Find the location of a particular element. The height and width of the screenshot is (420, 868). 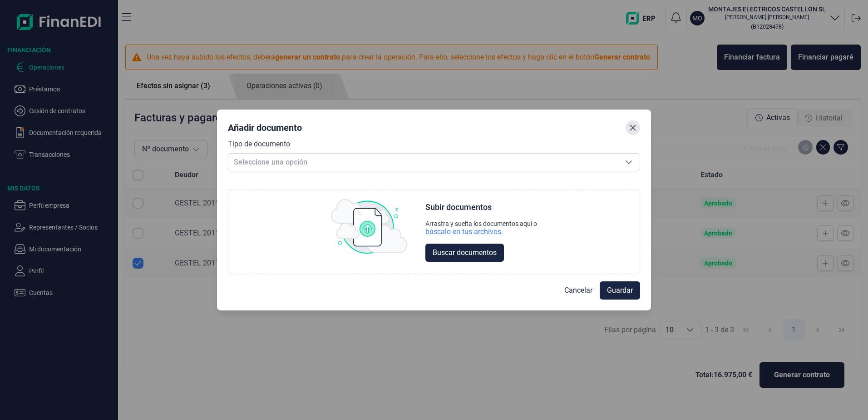

div: Seleccione una opción is located at coordinates (629, 162).